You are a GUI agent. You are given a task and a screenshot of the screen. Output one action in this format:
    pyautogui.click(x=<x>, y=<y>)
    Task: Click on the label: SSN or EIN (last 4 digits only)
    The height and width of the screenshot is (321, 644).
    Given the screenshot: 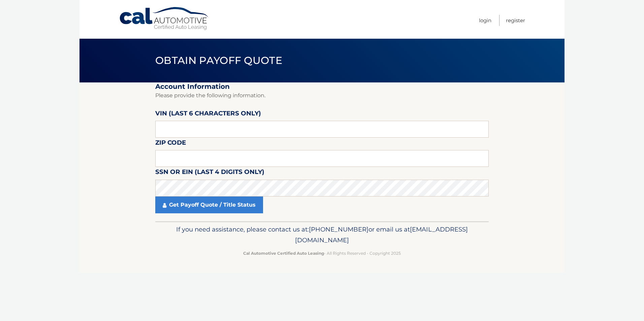 What is the action you would take?
    pyautogui.click(x=210, y=173)
    